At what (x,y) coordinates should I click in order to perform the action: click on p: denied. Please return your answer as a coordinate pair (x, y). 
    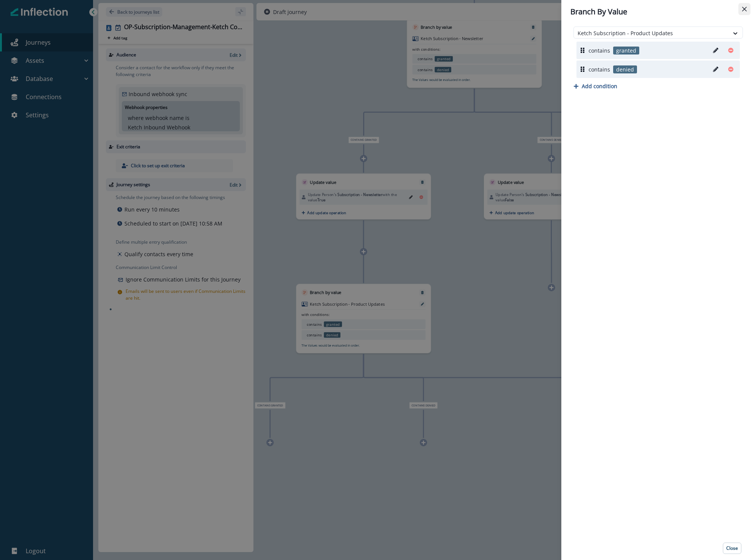
    Looking at the image, I should click on (624, 69).